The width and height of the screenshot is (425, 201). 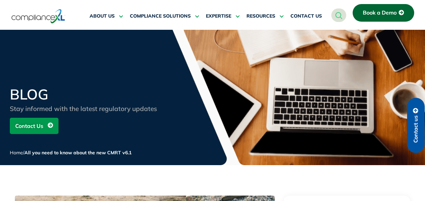 I want to click on img: logo-one.svg, so click(x=38, y=16).